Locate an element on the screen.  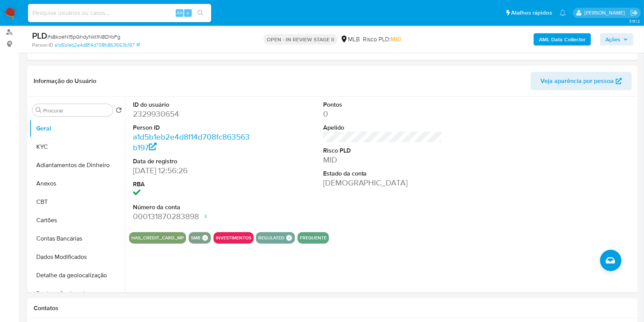
button: Detalhe da geolocalização is located at coordinates (77, 275).